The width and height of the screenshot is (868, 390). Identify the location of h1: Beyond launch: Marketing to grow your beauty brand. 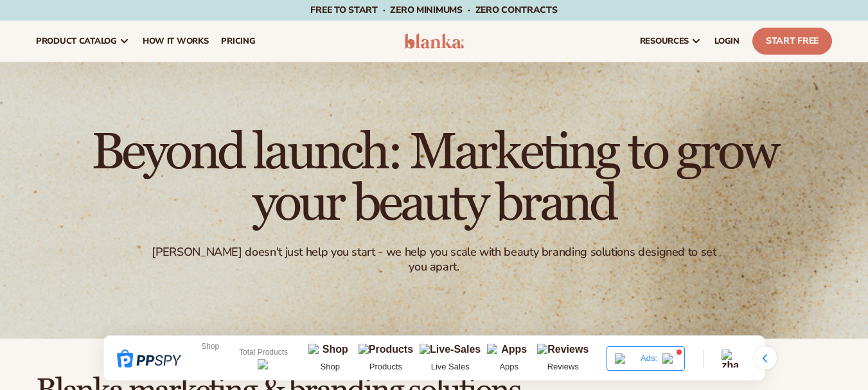
(435, 178).